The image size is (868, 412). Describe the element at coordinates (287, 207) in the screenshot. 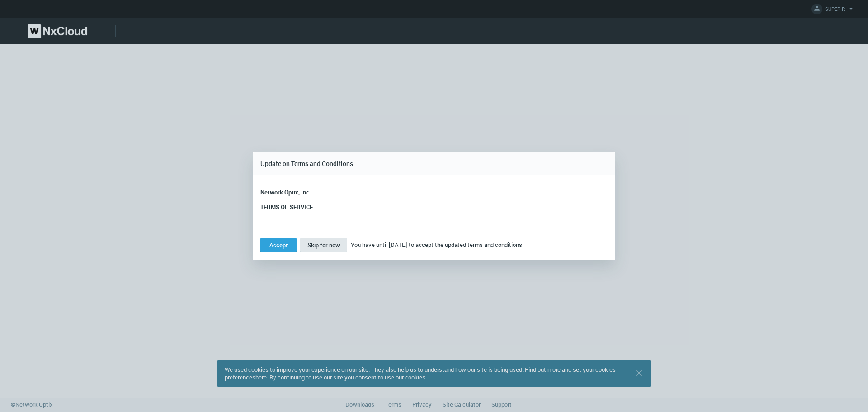

I see `strong: TERMS OF SERVICE` at that location.